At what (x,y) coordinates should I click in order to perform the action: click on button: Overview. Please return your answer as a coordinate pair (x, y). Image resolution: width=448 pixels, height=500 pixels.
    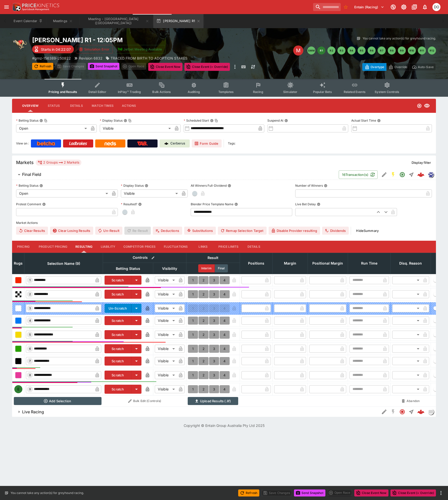
    Looking at the image, I should click on (30, 106).